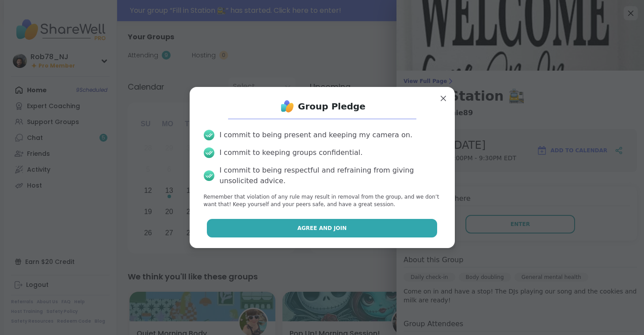  What do you see at coordinates (322, 228) in the screenshot?
I see `button: Agree and Join` at bounding box center [322, 228].